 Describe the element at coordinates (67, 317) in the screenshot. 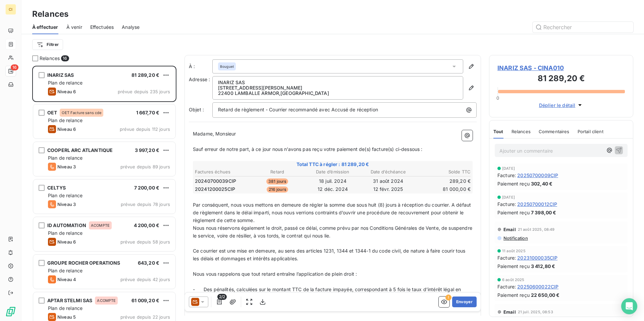

I see `span: Niveau 5` at that location.